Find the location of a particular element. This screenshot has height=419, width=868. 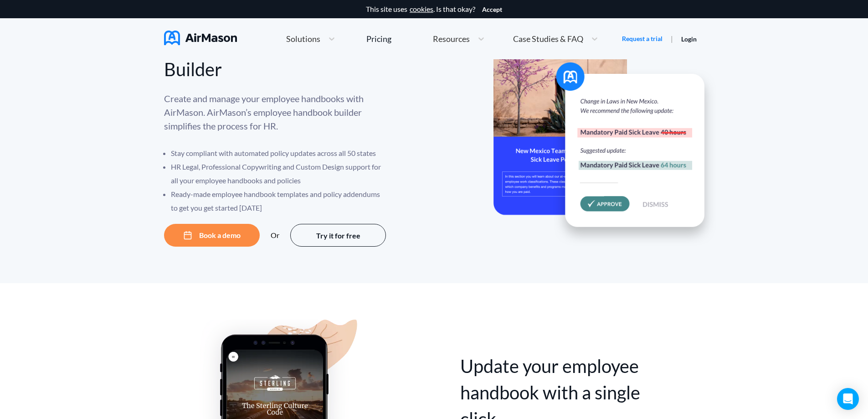

img: AirMason Logo is located at coordinates (200, 38).